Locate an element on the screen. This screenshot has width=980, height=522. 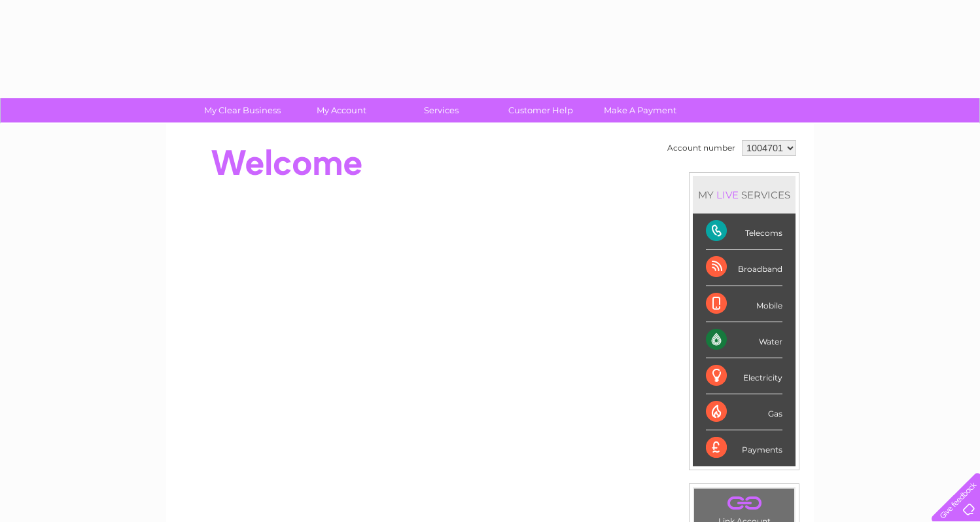
div: Gas is located at coordinates (744, 412).